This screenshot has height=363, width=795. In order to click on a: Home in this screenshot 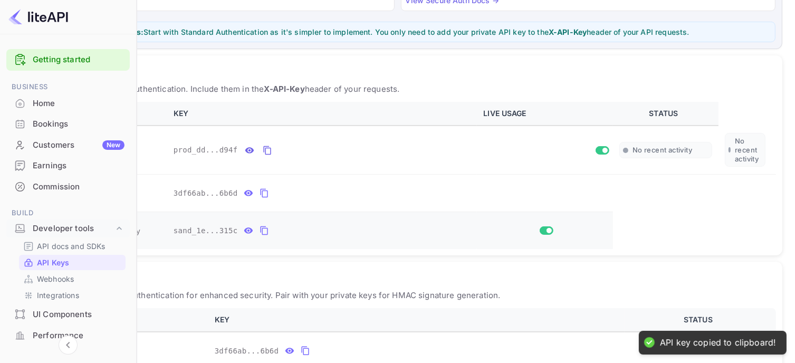, I will do `click(68, 103)`.